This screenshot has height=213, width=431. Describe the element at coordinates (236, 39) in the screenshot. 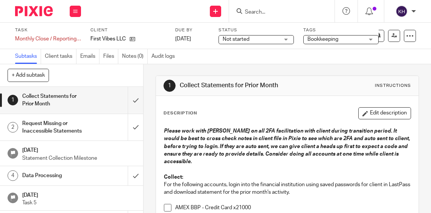

I see `span: Not started` at that location.